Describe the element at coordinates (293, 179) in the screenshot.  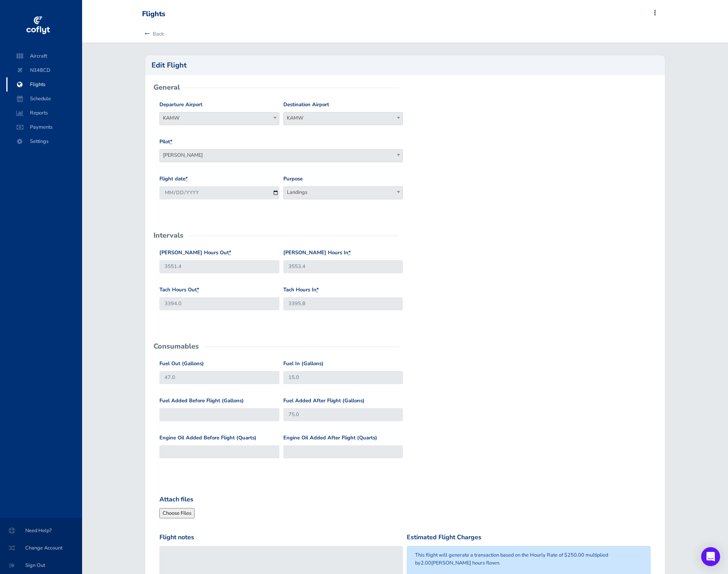
I see `label: Purpose` at that location.